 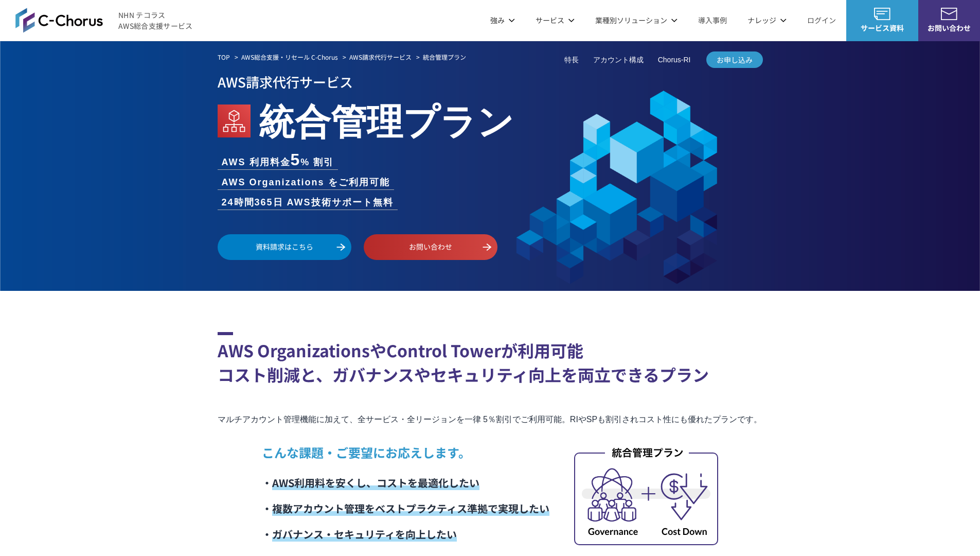 What do you see at coordinates (490, 360) in the screenshot?
I see `h2: AWS OrganizationsやControl Towerが利用可能 コスト削減と、ガバナンスやセキュリティ向上を両立できるプラン` at bounding box center [490, 360].